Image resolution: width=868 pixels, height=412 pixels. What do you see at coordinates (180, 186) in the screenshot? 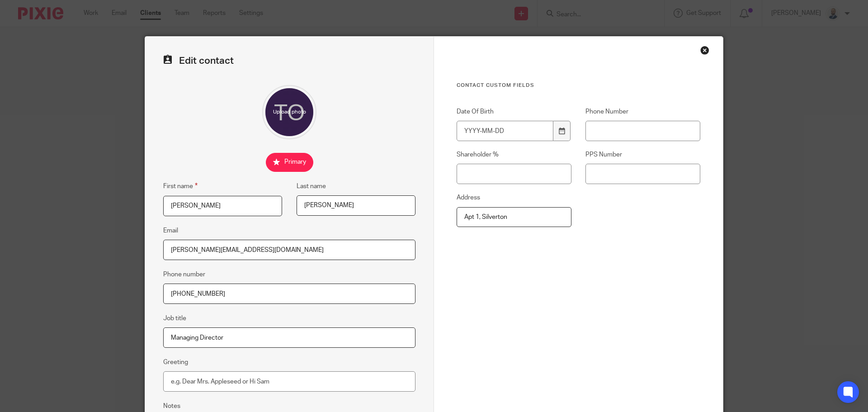
I see `label: First name` at bounding box center [180, 186].